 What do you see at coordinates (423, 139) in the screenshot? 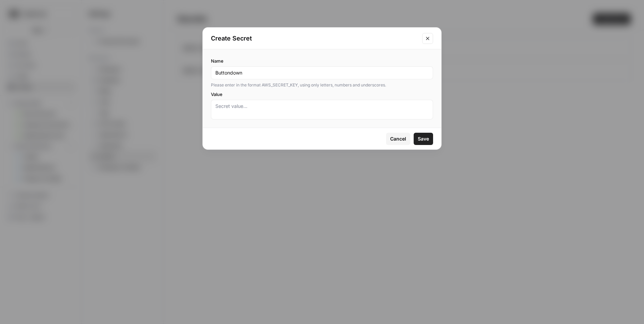
I see `span: Save` at bounding box center [423, 139].